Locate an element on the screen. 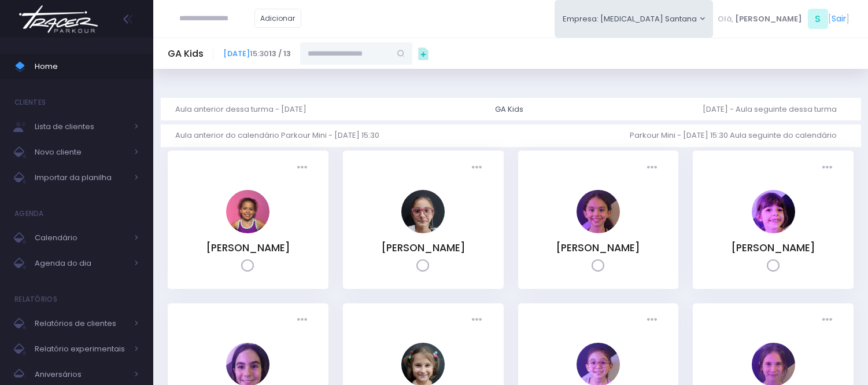 Image resolution: width=868 pixels, height=385 pixels. span: S is located at coordinates (818, 19).